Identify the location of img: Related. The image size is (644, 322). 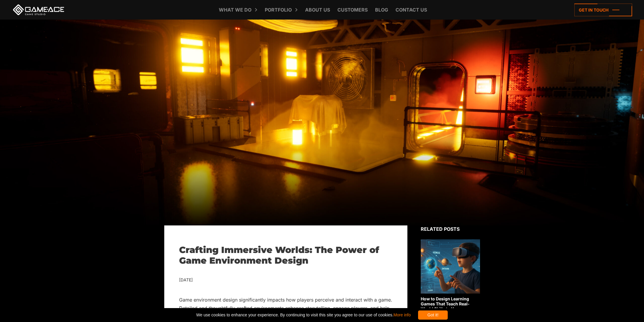
(450, 266).